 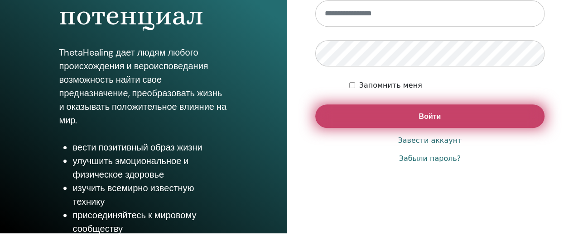 What do you see at coordinates (430, 116) in the screenshot?
I see `button: Войти` at bounding box center [430, 116].